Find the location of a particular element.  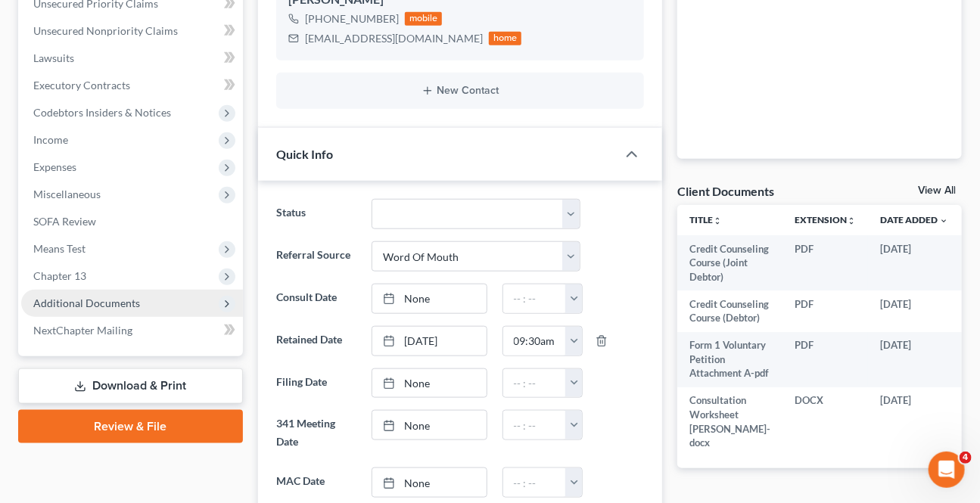

a: Review & File is located at coordinates (130, 427).